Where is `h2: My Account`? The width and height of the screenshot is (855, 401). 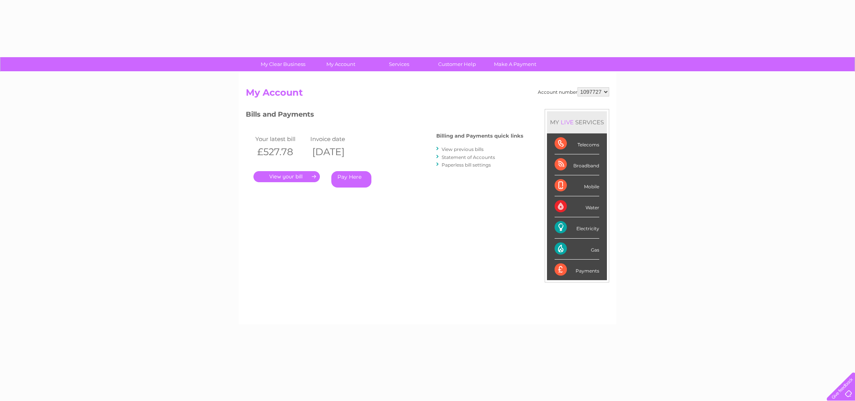
h2: My Account is located at coordinates (427, 95).